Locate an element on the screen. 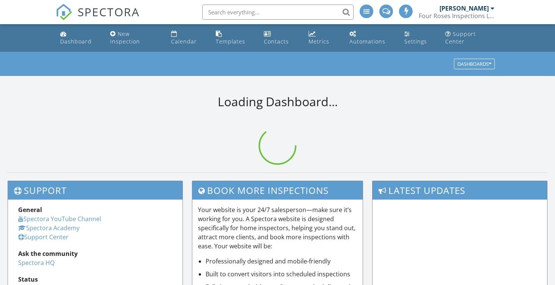  div: Support Center is located at coordinates (460, 37).